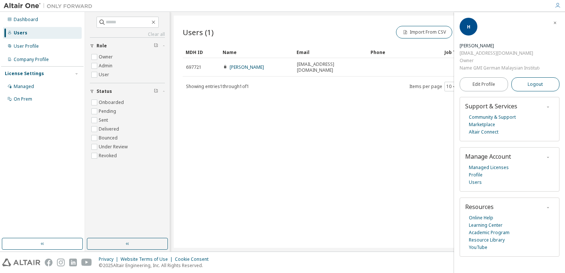 This screenshot has height=273, width=565. I want to click on div: Company Profile, so click(31, 60).